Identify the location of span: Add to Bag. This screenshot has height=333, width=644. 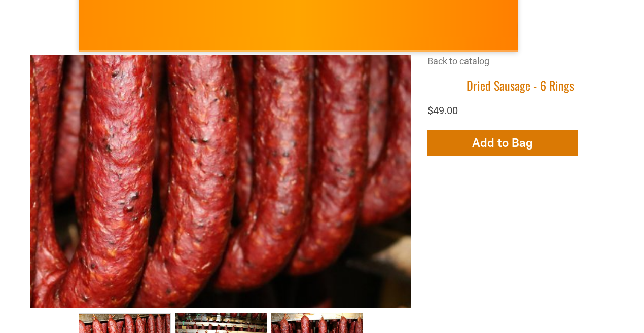
(503, 143).